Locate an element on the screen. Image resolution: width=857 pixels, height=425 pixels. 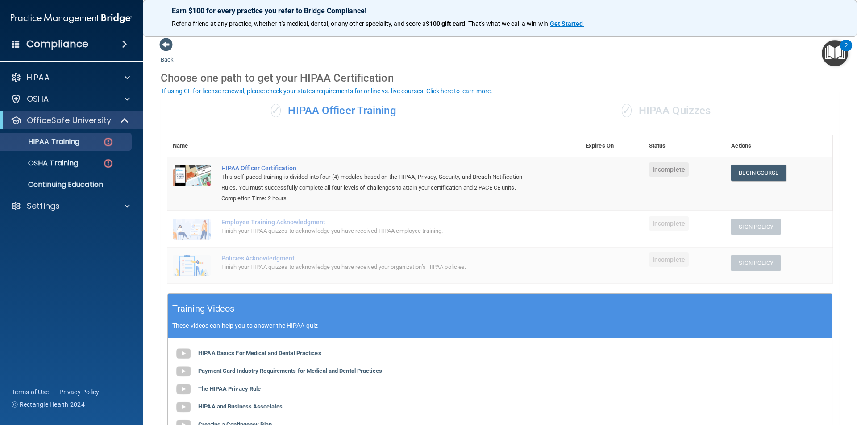
div: HIPAA Officer Certification is located at coordinates (378, 168).